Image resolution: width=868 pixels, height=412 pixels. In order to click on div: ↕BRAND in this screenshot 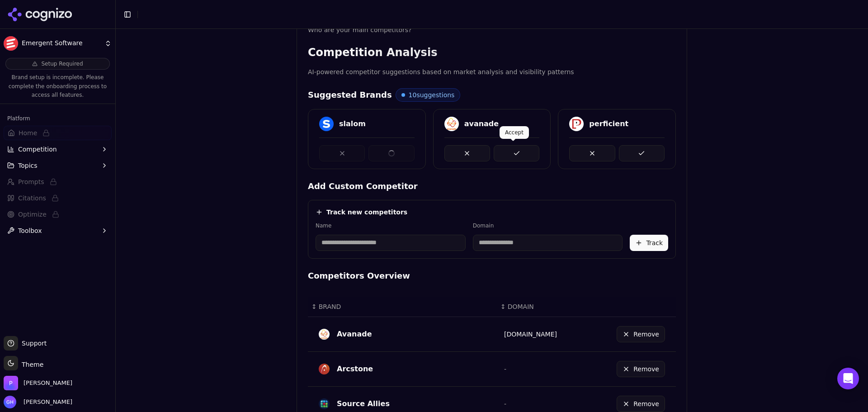, I will do `click(402, 306)`.